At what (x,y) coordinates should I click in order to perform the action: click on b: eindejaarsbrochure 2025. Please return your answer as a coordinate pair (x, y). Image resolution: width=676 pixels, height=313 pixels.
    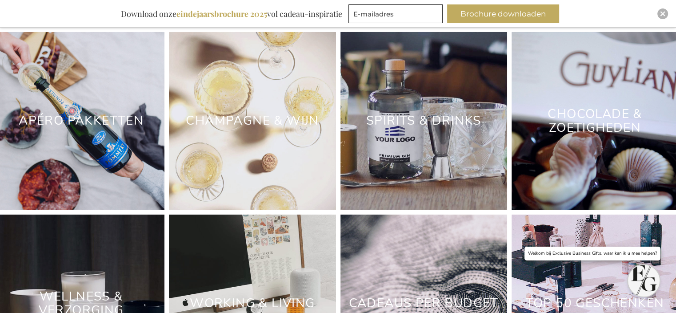
    Looking at the image, I should click on (222, 14).